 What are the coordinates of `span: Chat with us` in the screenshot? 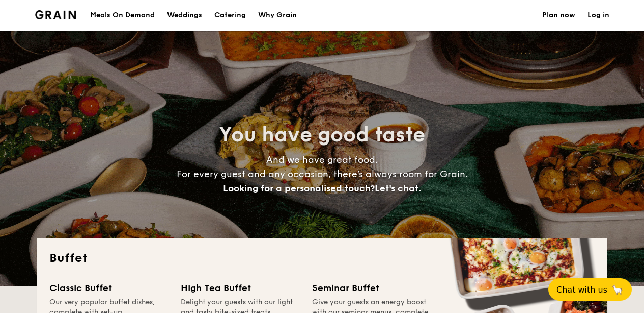 It's located at (582, 289).